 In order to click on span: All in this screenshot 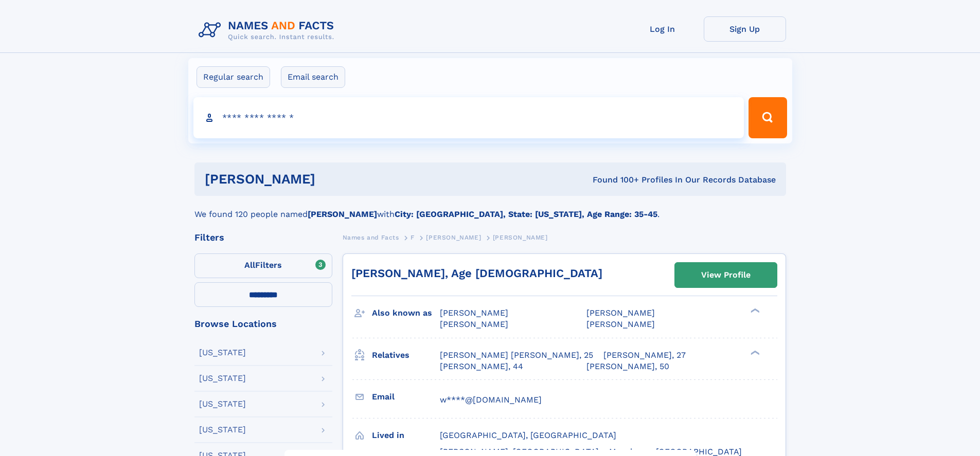, I will do `click(250, 265)`.